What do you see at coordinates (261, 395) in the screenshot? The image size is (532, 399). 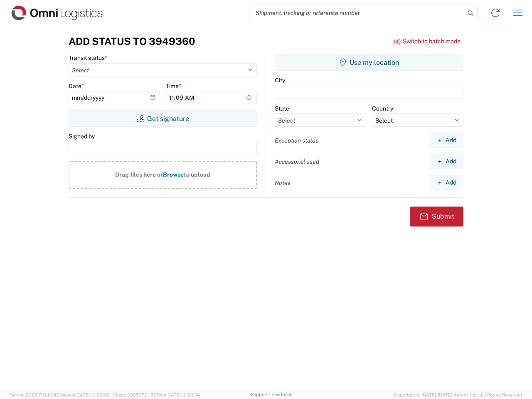 I see `a: Support` at bounding box center [261, 395].